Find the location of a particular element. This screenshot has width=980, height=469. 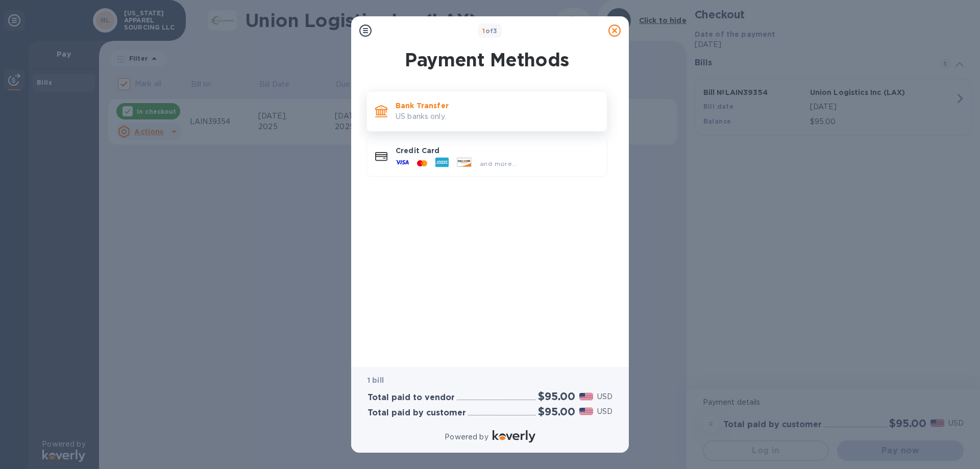

p: Bank Transfer is located at coordinates (497, 106).